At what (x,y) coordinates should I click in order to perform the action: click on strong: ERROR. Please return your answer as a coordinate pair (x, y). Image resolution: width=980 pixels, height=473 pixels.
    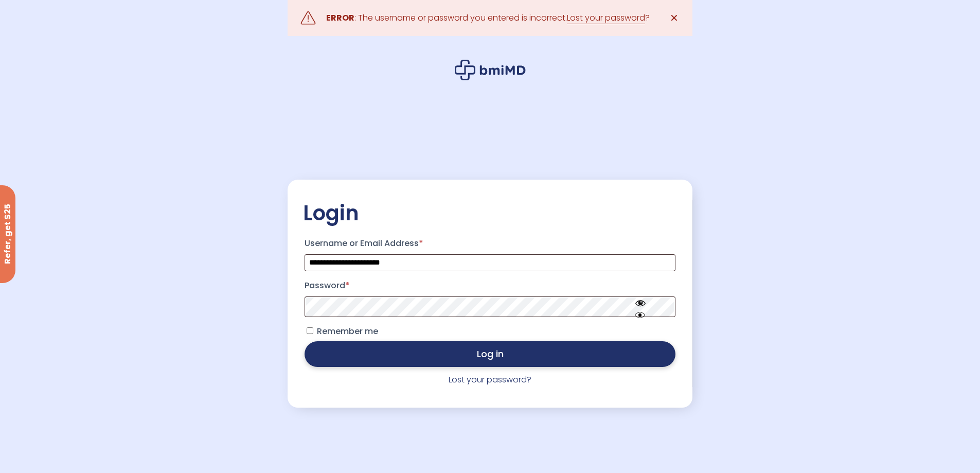
    Looking at the image, I should click on (340, 17).